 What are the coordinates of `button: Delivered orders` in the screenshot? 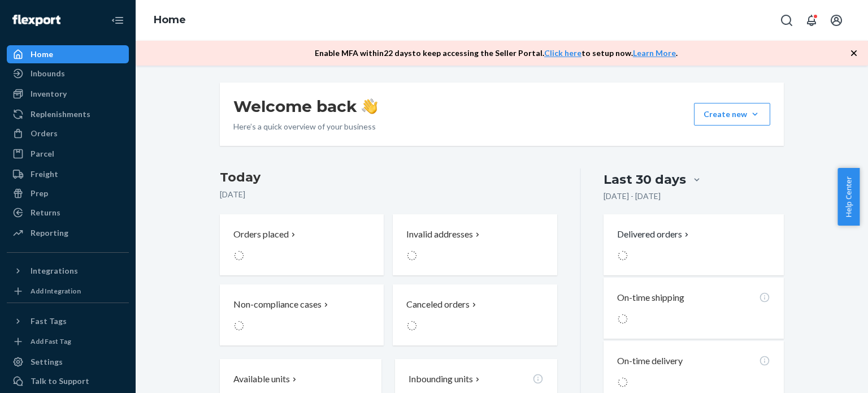 It's located at (653, 234).